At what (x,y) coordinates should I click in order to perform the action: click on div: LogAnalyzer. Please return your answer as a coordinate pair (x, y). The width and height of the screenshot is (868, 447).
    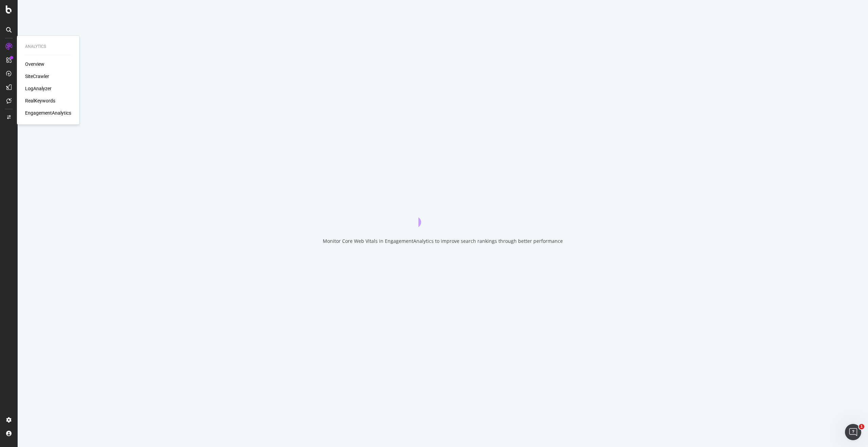
    Looking at the image, I should click on (38, 88).